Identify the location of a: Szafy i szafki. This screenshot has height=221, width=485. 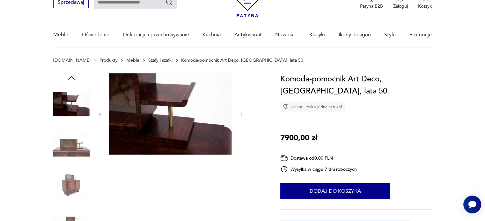
(160, 61).